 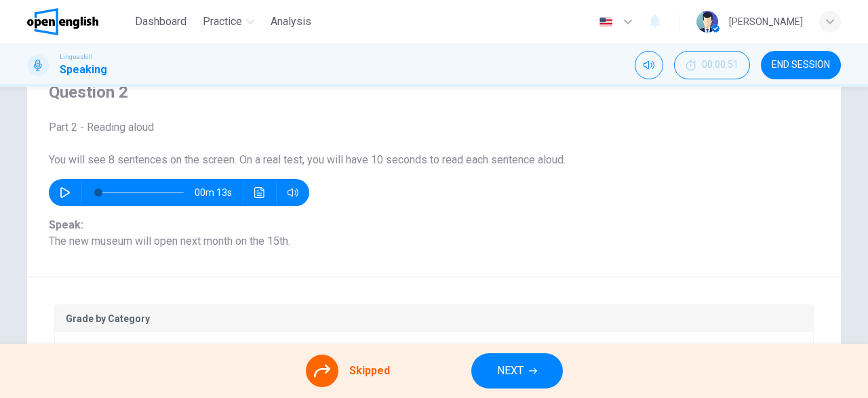 I want to click on button: Practice, so click(x=228, y=22).